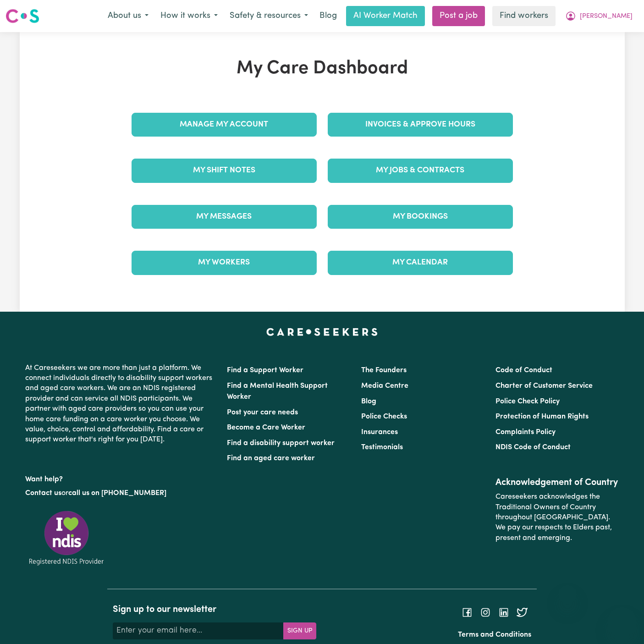 This screenshot has height=644, width=644. Describe the element at coordinates (523, 613) in the screenshot. I see `a: Follow Careseekers on Twitter` at that location.